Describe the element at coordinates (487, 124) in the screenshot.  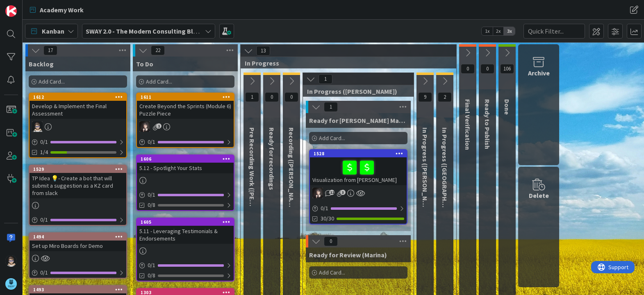
I see `span: Ready to Publish` at that location.